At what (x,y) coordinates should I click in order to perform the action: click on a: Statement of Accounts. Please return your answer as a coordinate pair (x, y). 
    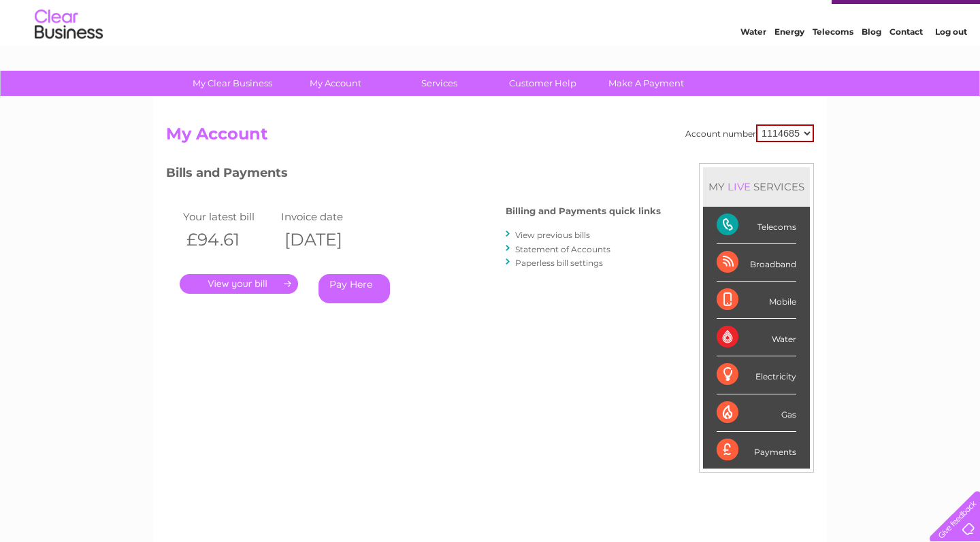
    Looking at the image, I should click on (563, 248).